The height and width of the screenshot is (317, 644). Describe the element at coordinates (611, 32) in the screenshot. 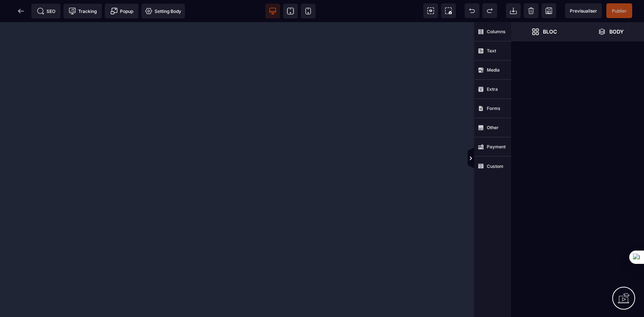

I see `span: Open Layer Manager` at that location.